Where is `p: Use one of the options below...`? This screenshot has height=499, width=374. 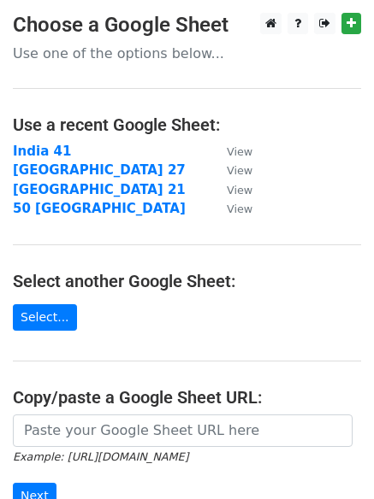
p: Use one of the options below... is located at coordinates (186, 53).